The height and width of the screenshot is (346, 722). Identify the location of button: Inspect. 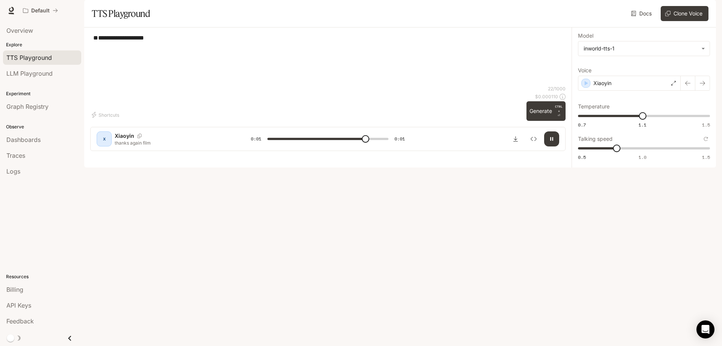
(534, 139).